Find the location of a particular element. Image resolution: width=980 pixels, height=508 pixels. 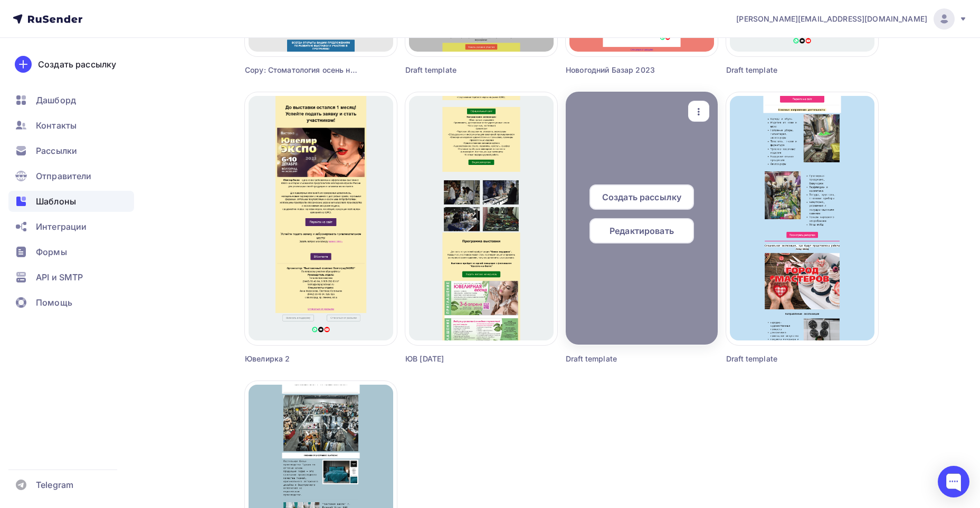

div: Создать рассылку is located at coordinates (77, 64).